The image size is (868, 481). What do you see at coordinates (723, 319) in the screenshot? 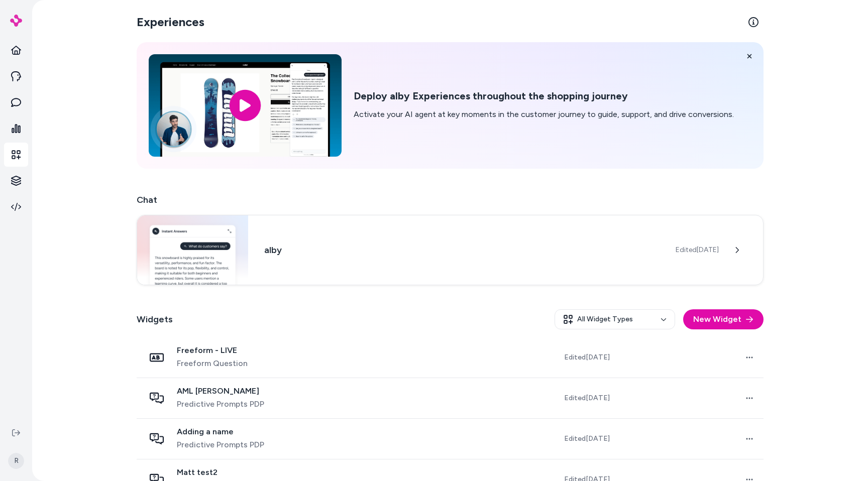
I see `button: New Widget` at bounding box center [723, 319].